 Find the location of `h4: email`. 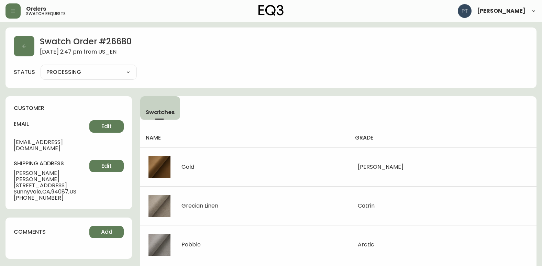

h4: email is located at coordinates (52, 124).